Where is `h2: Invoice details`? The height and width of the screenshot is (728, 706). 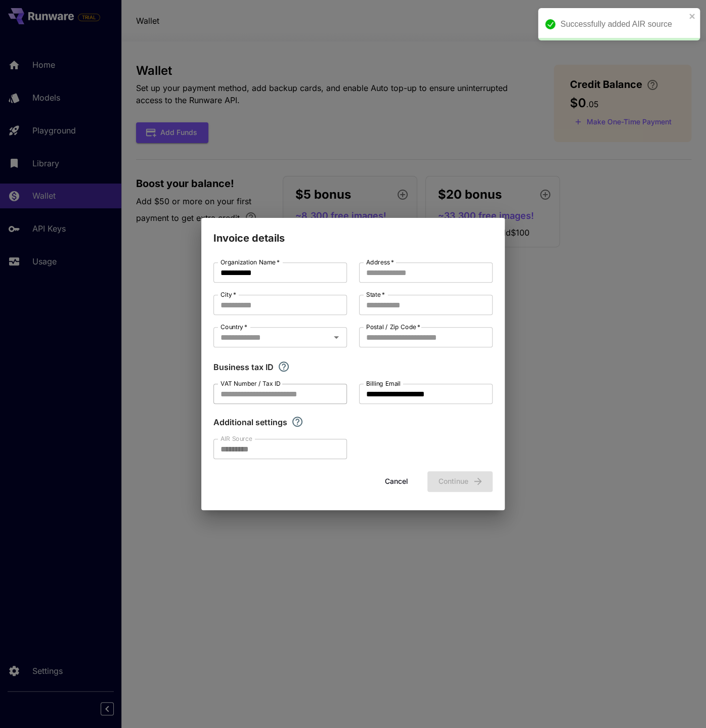 h2: Invoice details is located at coordinates (353, 232).